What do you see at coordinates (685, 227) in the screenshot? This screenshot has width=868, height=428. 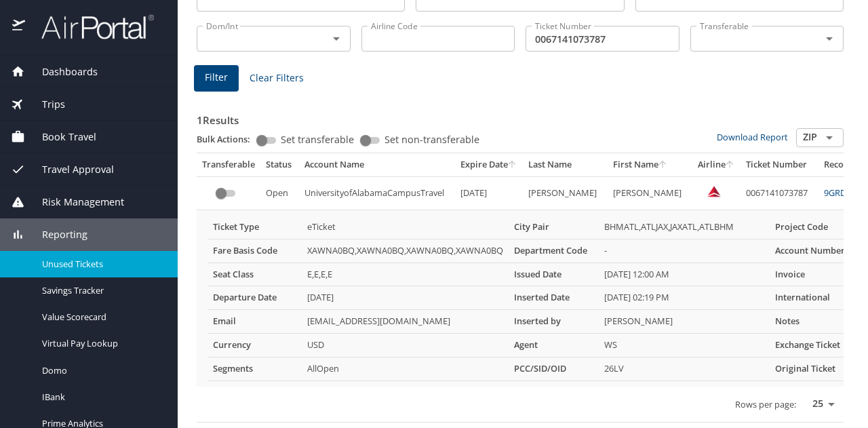 I see `td: BHMATL,ATLJAX,JAXATL,ATLBHM` at bounding box center [685, 227].